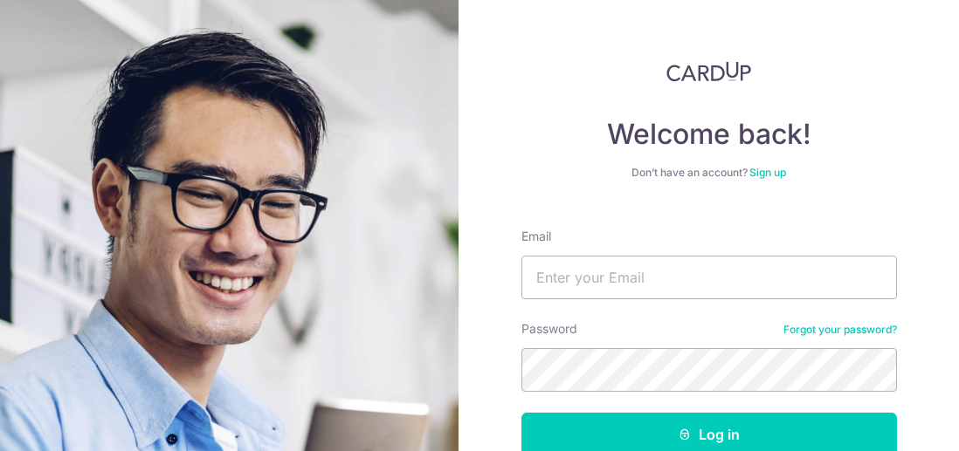  I want to click on img: CardUp Logo, so click(709, 72).